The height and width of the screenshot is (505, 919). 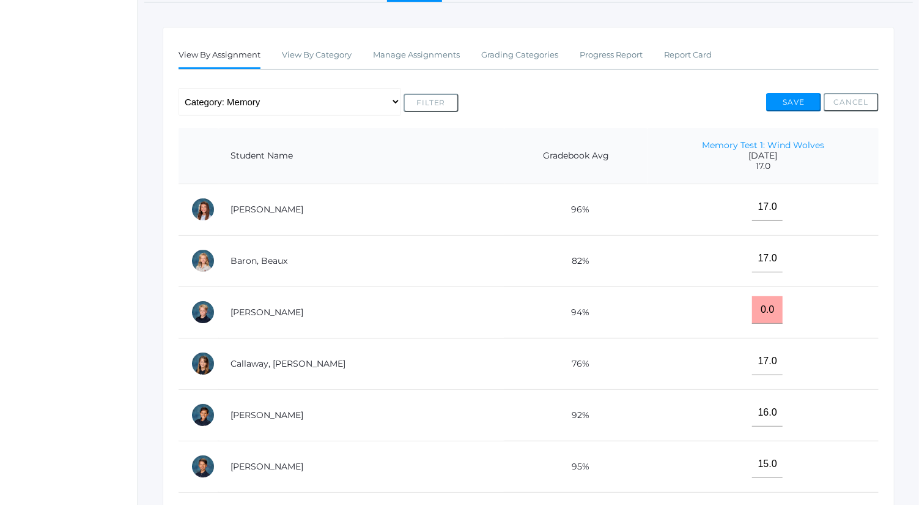 I want to click on a: Progress Report, so click(x=611, y=55).